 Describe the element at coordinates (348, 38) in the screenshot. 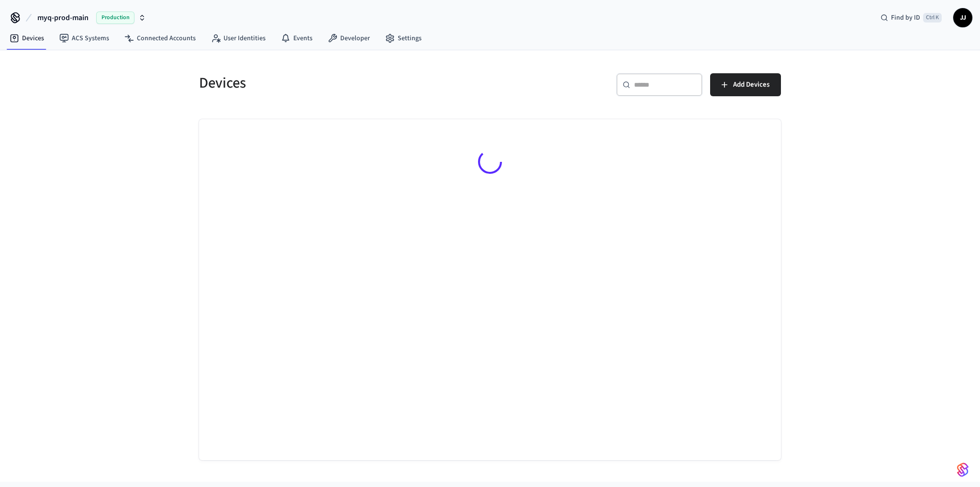

I see `a: Developer` at that location.